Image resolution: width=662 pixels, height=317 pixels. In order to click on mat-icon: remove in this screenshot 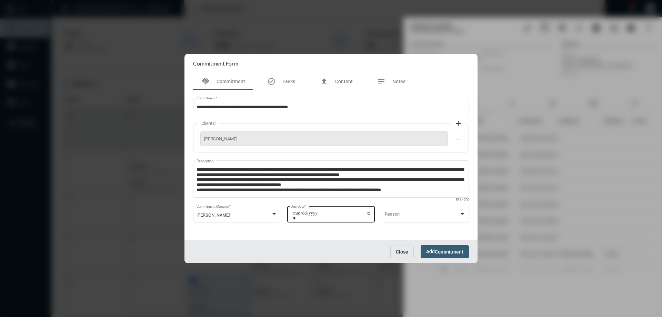, I will do `click(458, 139)`.